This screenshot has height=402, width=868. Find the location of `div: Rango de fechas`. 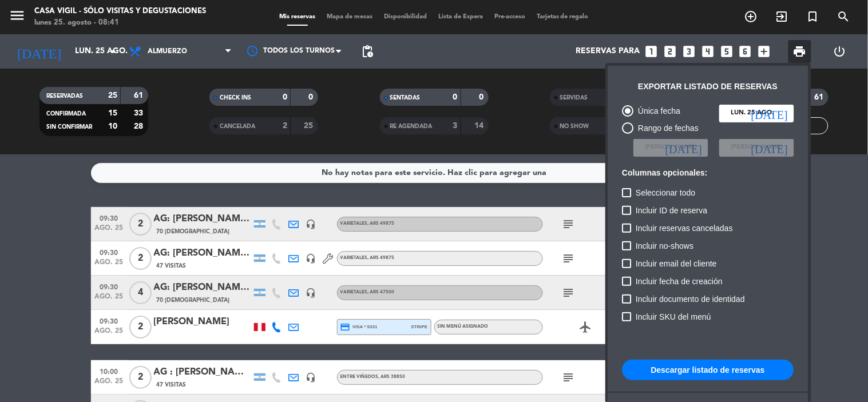

div: Rango de fechas is located at coordinates (667, 128).